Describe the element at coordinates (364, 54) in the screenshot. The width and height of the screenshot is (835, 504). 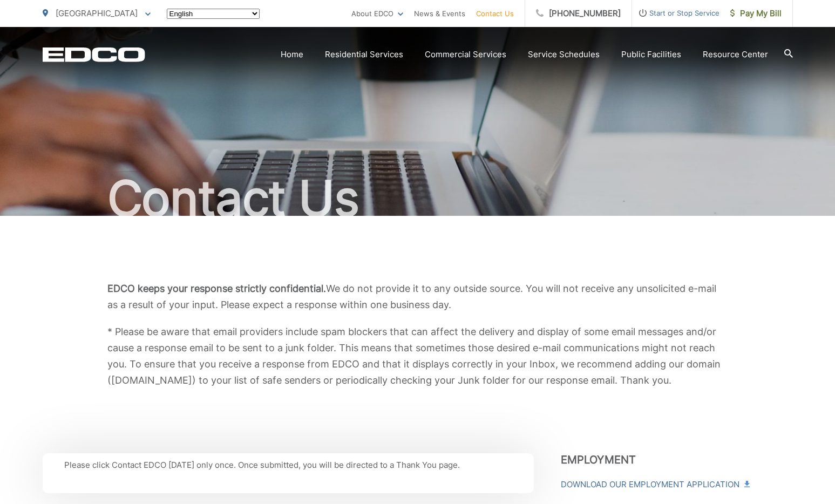
I see `a: Residential Services` at that location.